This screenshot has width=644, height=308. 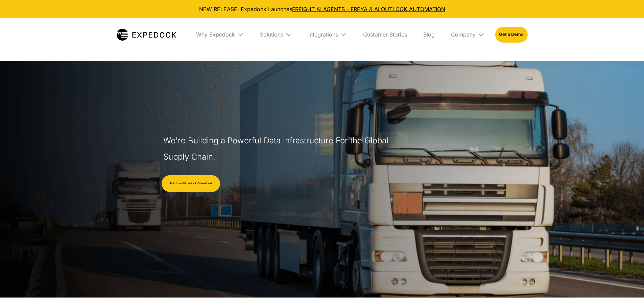 I want to click on div: Company, so click(x=463, y=35).